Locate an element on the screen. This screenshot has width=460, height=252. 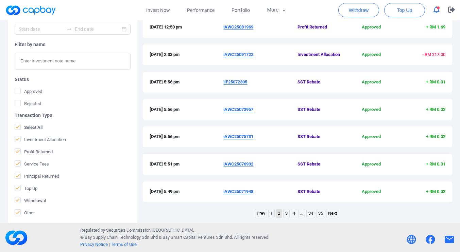
a: Page 2 is your current page is located at coordinates (279, 214).